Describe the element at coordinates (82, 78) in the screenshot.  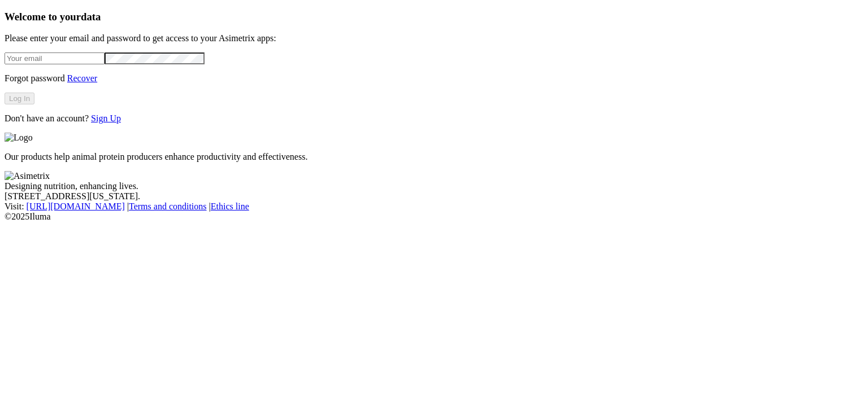
I see `a: Recover` at that location.